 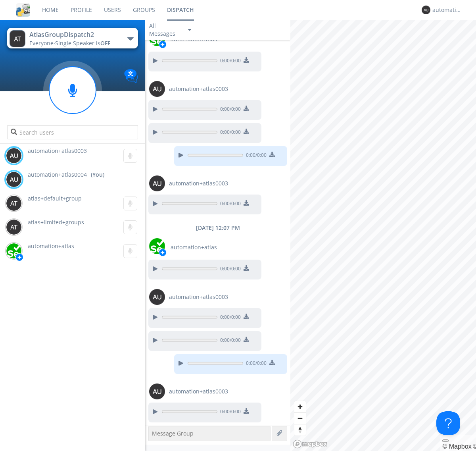 I want to click on input: Search users, so click(x=72, y=132).